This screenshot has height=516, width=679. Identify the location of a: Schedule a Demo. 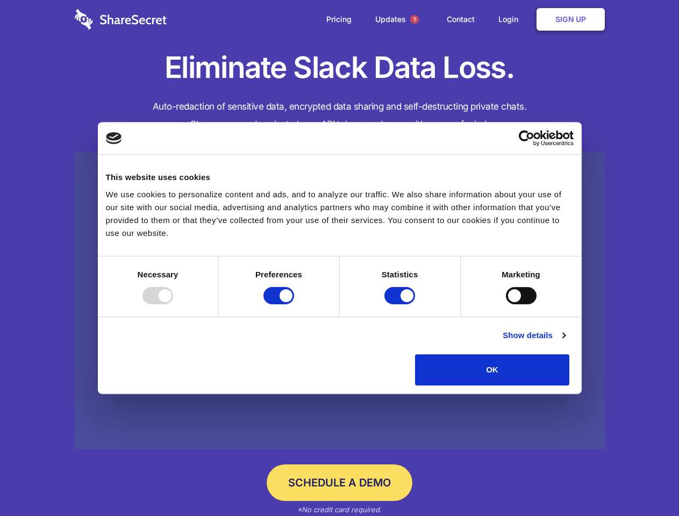
(339, 483).